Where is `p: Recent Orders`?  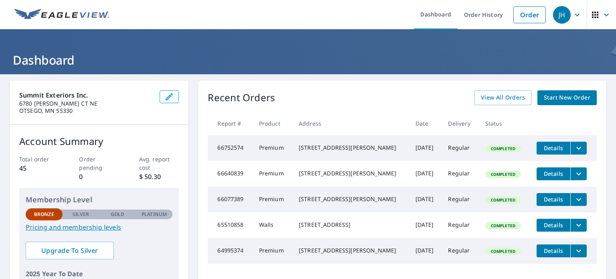
p: Recent Orders is located at coordinates (241, 97).